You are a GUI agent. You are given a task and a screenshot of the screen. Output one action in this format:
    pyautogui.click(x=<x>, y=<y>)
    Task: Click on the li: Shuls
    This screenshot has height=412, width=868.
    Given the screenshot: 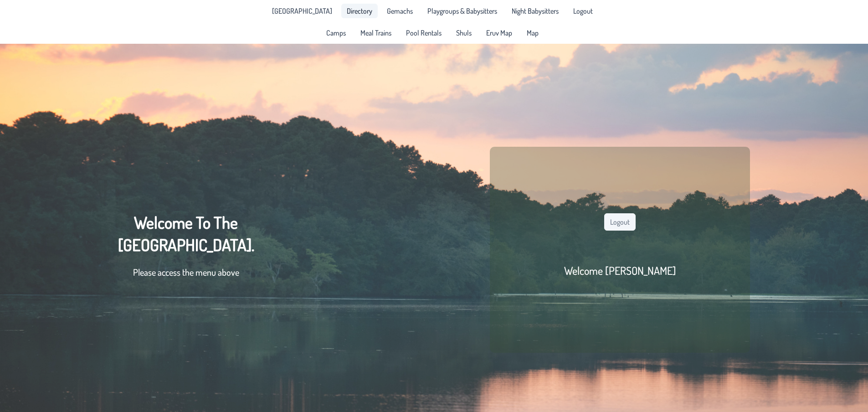 What is the action you would take?
    pyautogui.click(x=464, y=33)
    